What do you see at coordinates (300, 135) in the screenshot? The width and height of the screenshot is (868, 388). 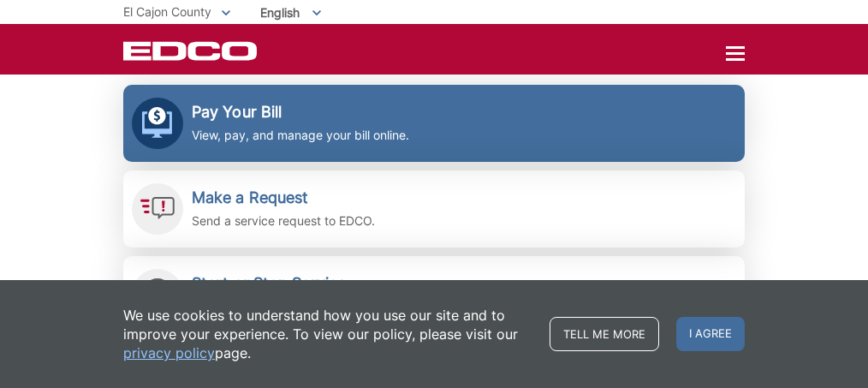 I see `p: View, pay, and manage your bill online.` at bounding box center [300, 135].